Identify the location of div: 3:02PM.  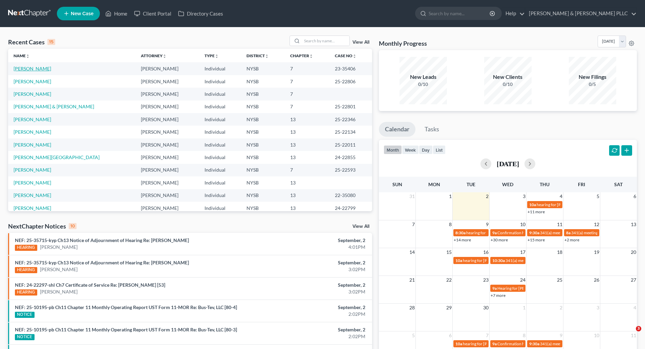
(309, 269).